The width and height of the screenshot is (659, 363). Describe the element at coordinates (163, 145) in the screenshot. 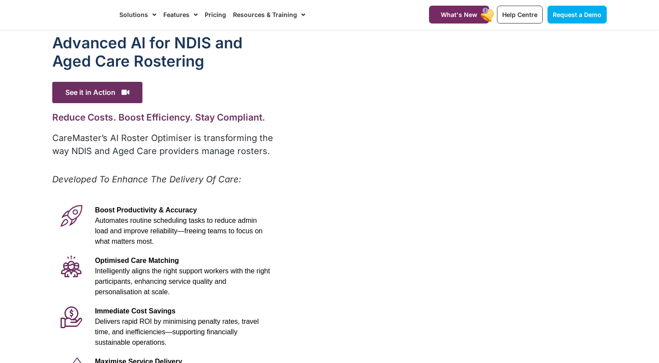

I see `p: CareMaster’s AI Roster Optimiser is transforming the way NDIS and Aged Care providers manage rost...` at that location.